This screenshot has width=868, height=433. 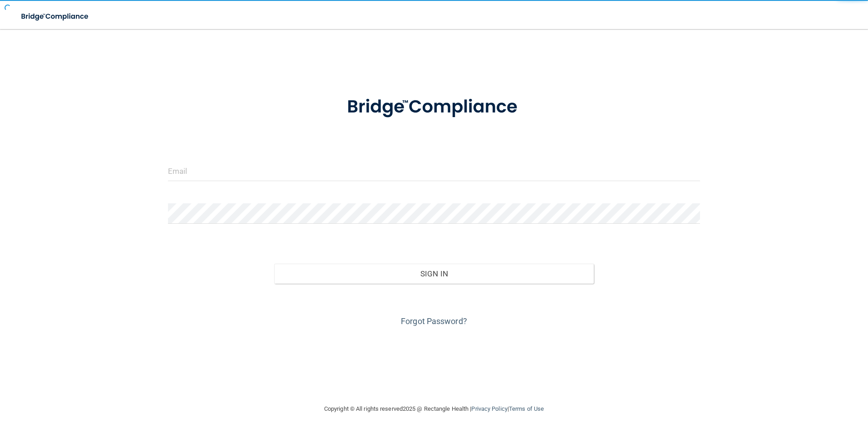 What do you see at coordinates (526, 408) in the screenshot?
I see `a: Terms of Use` at bounding box center [526, 408].